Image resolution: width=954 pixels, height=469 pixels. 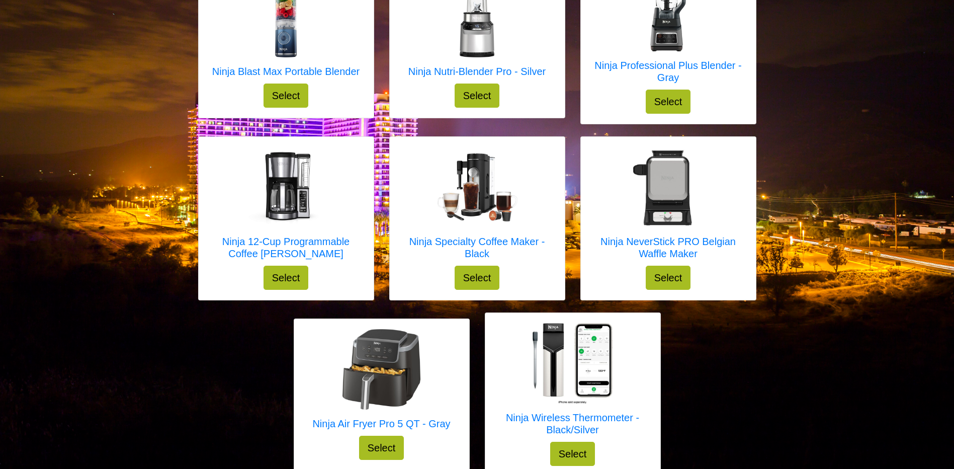 I want to click on h5: Ninja Air Fryer Pro 5 QT - Gray, so click(x=381, y=423).